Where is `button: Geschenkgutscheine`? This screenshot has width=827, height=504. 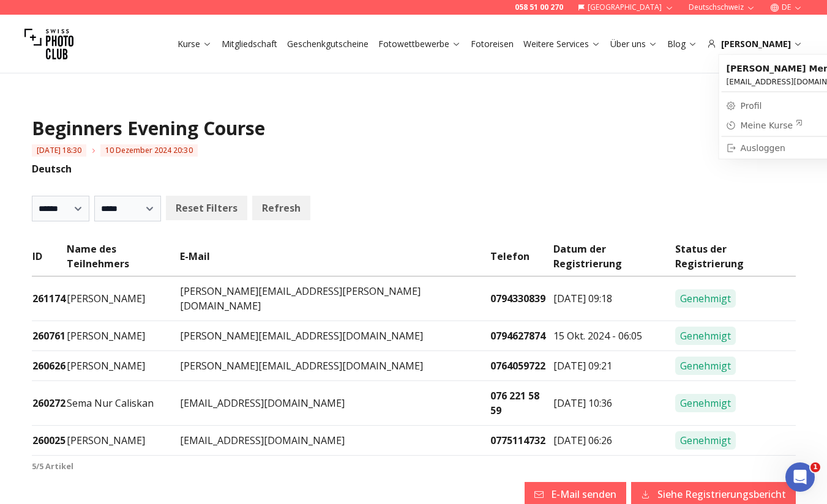
button: Geschenkgutscheine is located at coordinates (327, 44).